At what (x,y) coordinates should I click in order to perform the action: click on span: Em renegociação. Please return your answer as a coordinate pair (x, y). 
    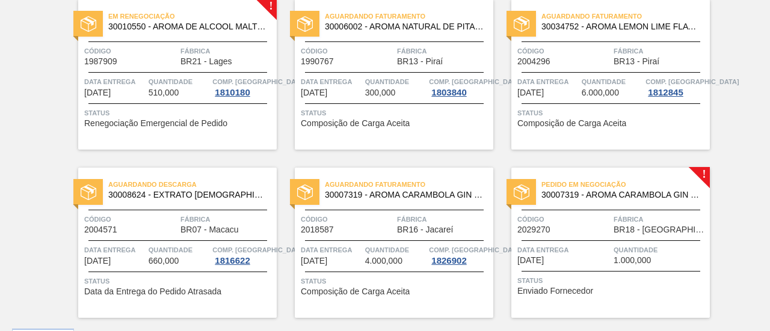
    Looking at the image, I should click on (192, 16).